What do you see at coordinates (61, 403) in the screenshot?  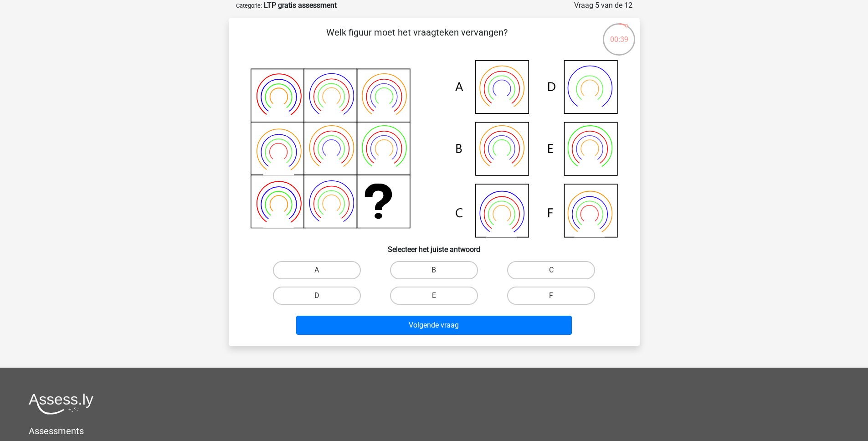 I see `img: Assessly logo` at bounding box center [61, 403].